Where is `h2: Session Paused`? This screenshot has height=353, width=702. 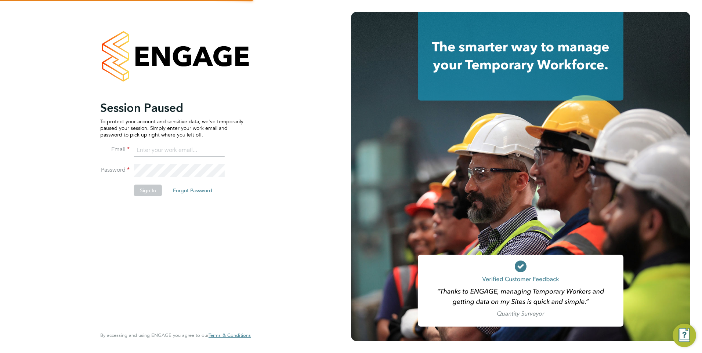 h2: Session Paused is located at coordinates (172, 108).